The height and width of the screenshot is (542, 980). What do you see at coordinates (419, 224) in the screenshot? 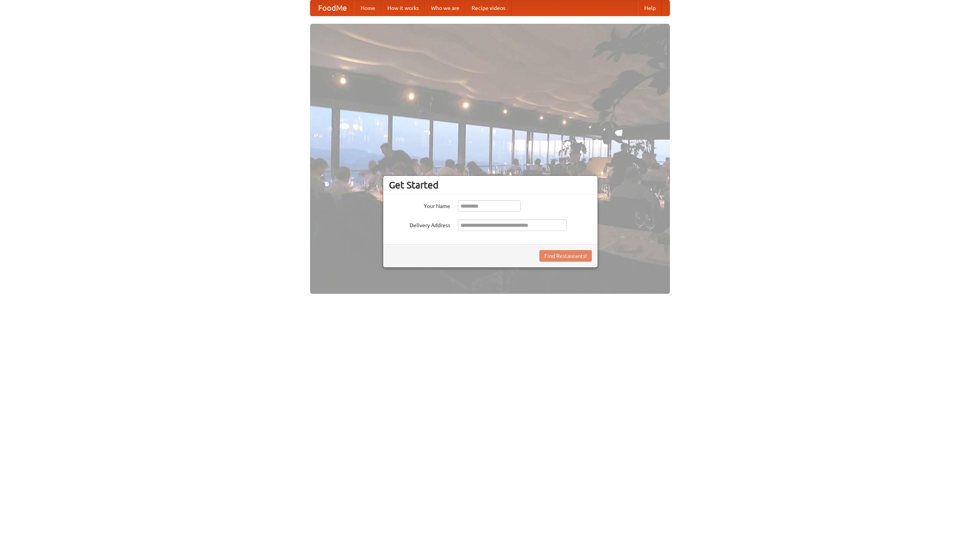
I see `label: Delivery Address` at bounding box center [419, 224].